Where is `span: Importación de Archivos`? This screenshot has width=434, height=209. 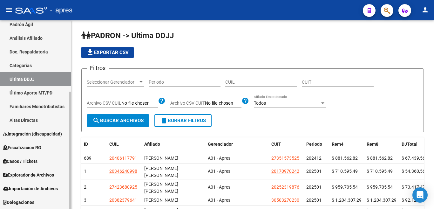
span: Importación de Archivos is located at coordinates (30, 188).